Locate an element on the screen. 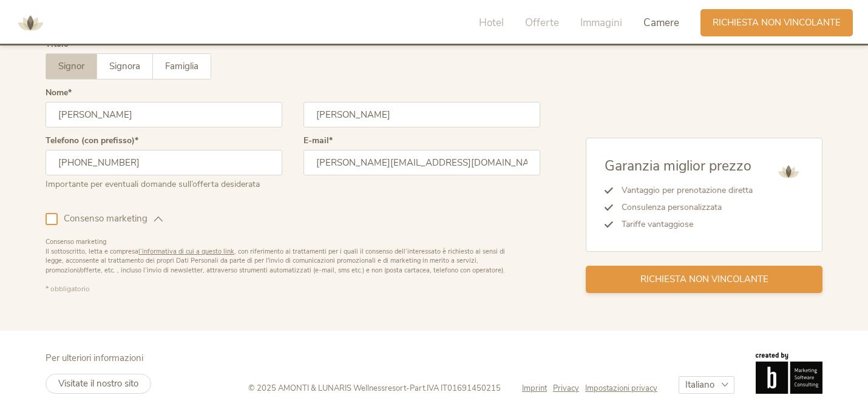  input: Telefono (con prefisso) is located at coordinates (164, 162).